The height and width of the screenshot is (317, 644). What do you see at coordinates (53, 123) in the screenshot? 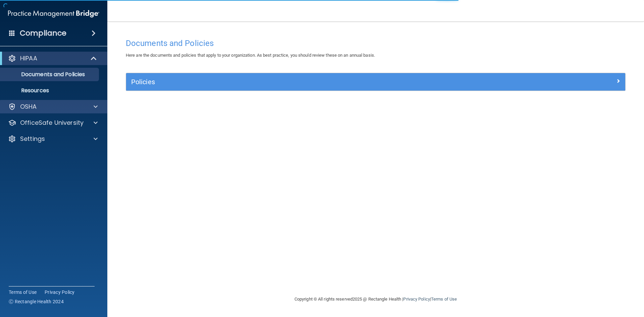
I see `a: OfficeSafe University` at bounding box center [53, 123].